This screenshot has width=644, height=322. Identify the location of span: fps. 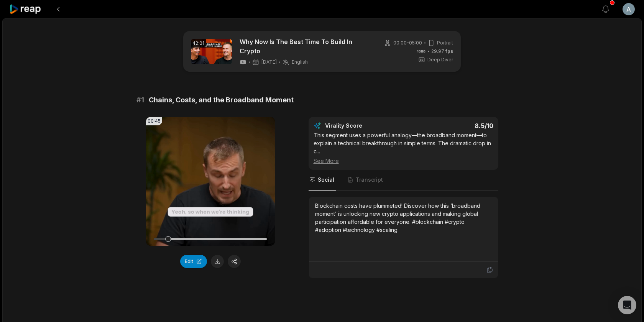
(449, 51).